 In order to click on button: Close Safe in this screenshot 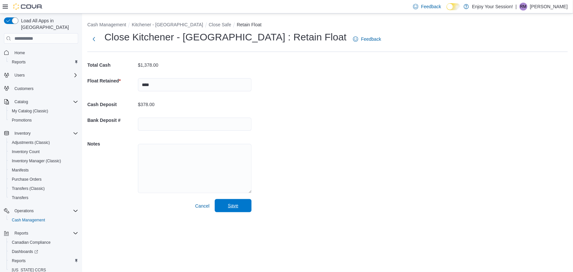, I will do `click(220, 25)`.